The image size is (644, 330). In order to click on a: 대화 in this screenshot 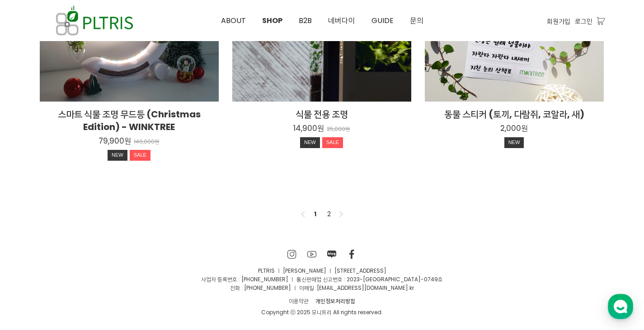, I will do `click(88, 267)`.